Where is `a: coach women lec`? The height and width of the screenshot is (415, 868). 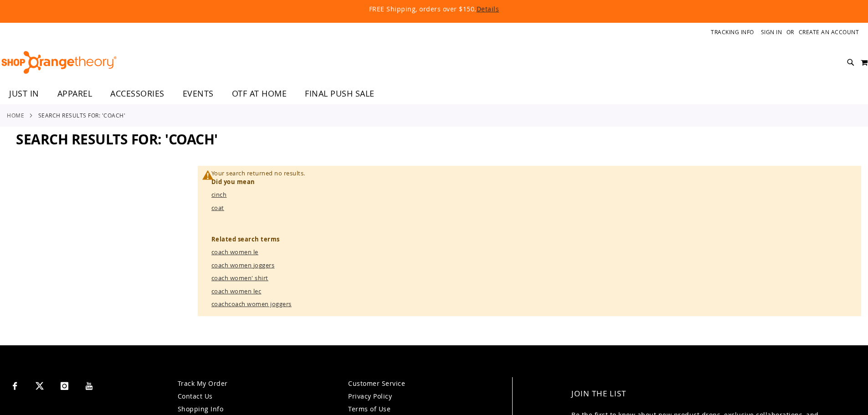 a: coach women lec is located at coordinates (236, 291).